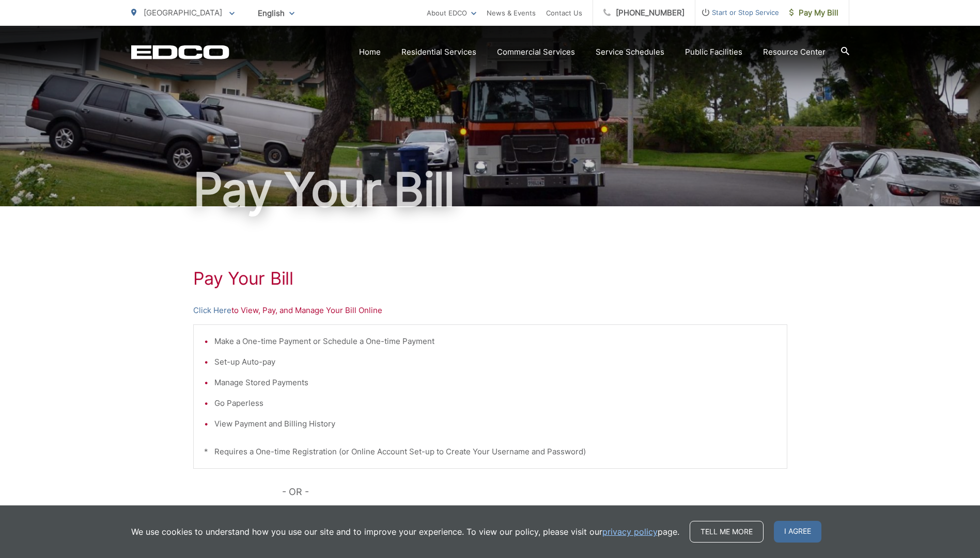  What do you see at coordinates (495, 383) in the screenshot?
I see `li: Manage Stored Payments` at bounding box center [495, 383].